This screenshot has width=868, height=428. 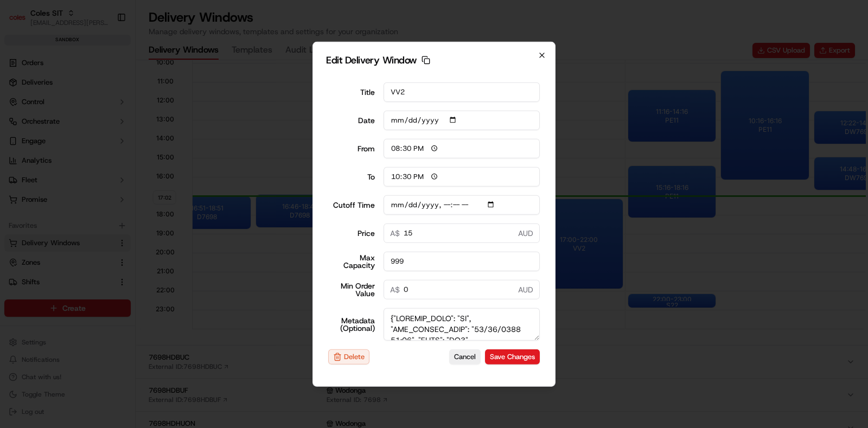 I want to click on h2: Edit Delivery Window, so click(x=434, y=60).